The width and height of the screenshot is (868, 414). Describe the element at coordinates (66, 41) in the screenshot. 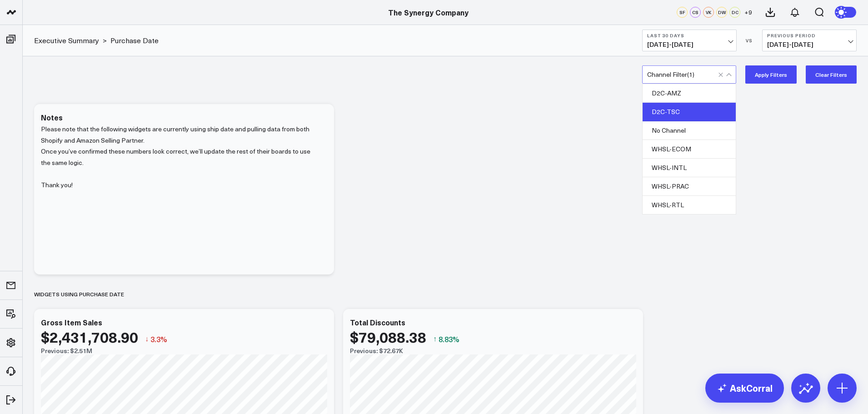

I see `a: Executive Summary` at that location.